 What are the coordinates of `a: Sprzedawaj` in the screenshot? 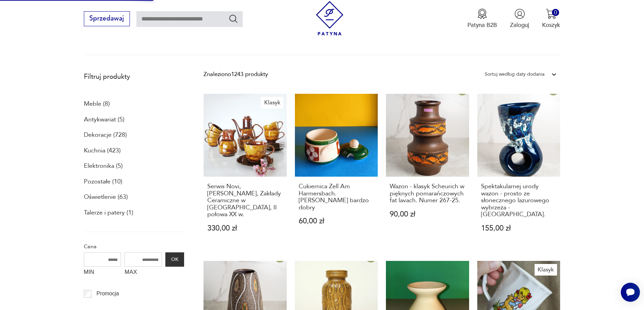 It's located at (107, 19).